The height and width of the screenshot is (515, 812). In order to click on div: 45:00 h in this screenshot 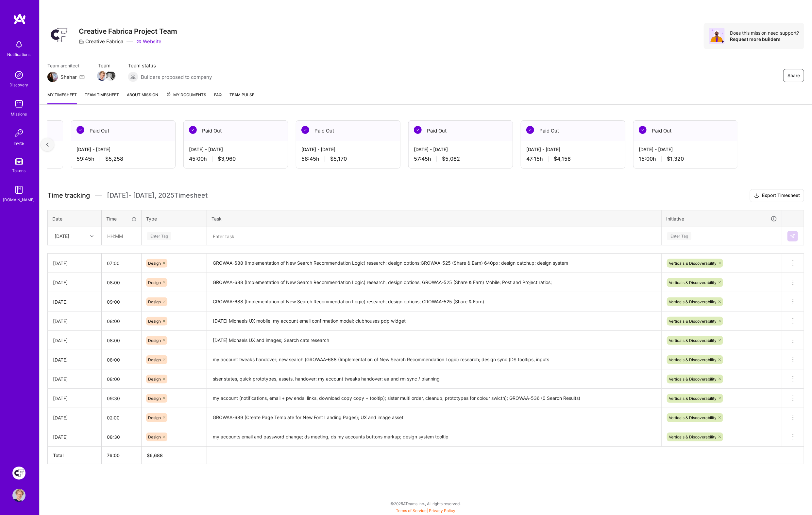, I will do `click(236, 159)`.